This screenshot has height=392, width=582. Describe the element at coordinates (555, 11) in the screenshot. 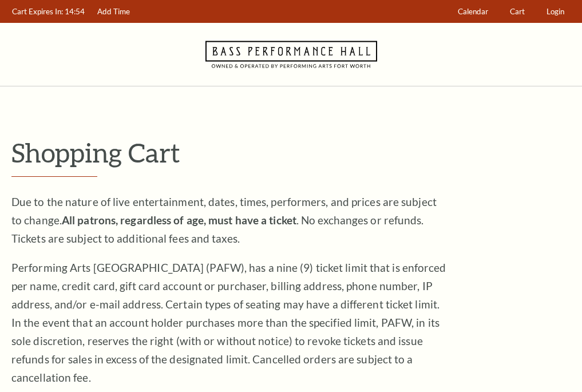

I see `span: Login` at that location.